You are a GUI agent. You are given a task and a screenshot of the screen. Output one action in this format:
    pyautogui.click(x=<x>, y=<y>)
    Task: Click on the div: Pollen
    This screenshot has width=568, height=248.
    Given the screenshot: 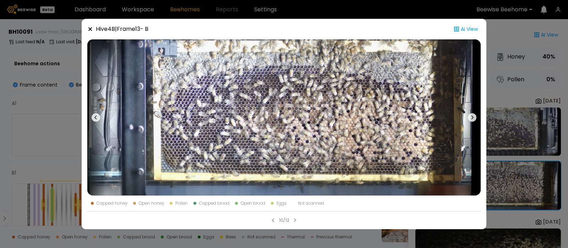 What is the action you would take?
    pyautogui.click(x=181, y=203)
    